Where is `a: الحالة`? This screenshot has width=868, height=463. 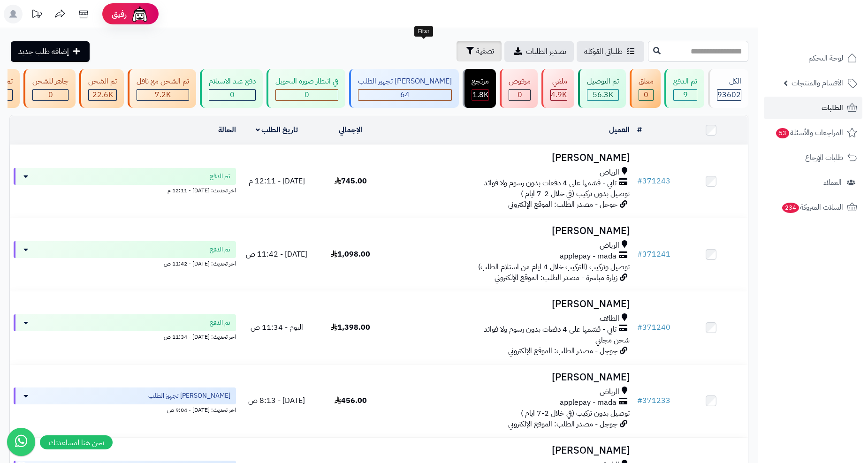 a: الحالة is located at coordinates (227, 130).